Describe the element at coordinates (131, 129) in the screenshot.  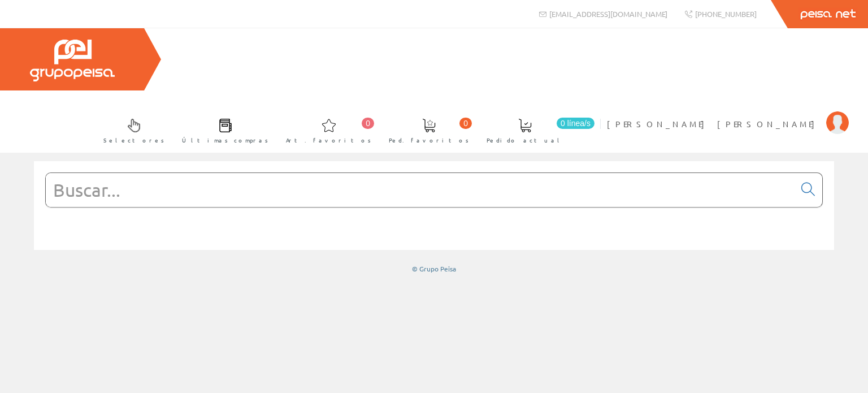
I see `a: Selectores` at that location.